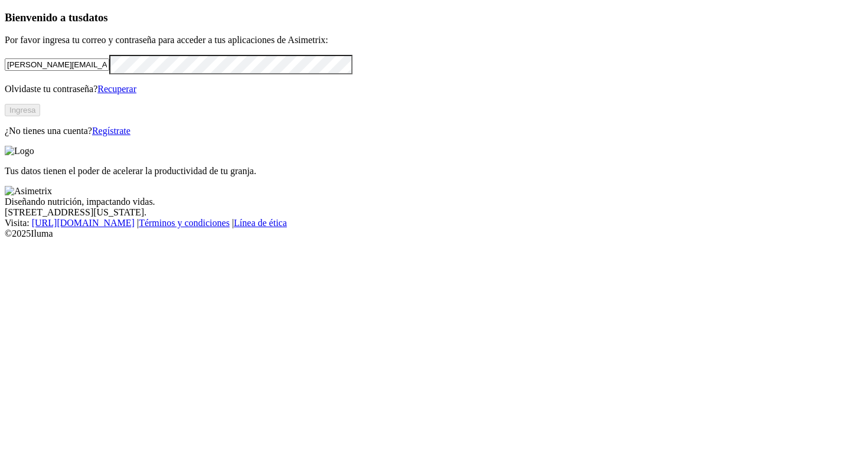  I want to click on a: Términos y condiciones, so click(184, 223).